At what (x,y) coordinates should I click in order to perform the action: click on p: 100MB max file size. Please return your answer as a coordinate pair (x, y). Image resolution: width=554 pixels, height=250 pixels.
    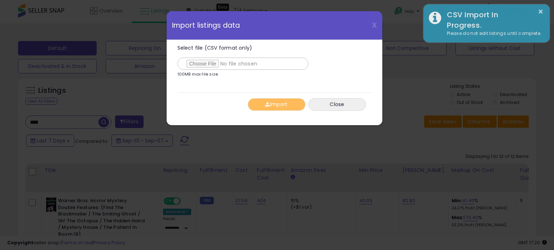
    Looking at the image, I should click on (198, 74).